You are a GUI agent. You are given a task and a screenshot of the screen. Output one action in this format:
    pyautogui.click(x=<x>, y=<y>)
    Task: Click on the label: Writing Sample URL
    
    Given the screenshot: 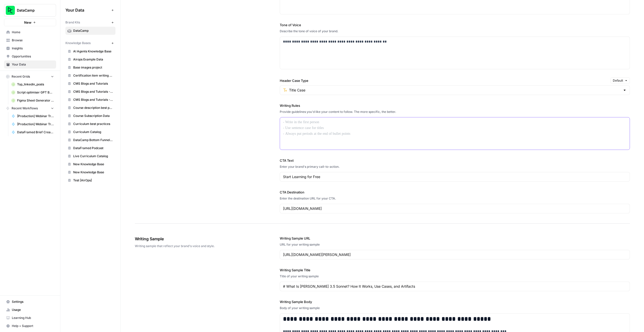 What is the action you would take?
    pyautogui.click(x=455, y=238)
    